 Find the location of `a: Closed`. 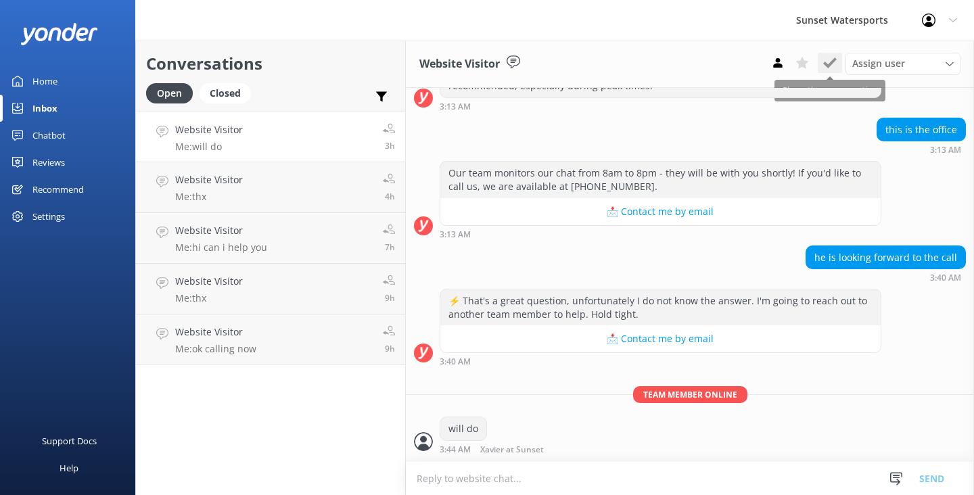

a: Closed is located at coordinates (229, 93).